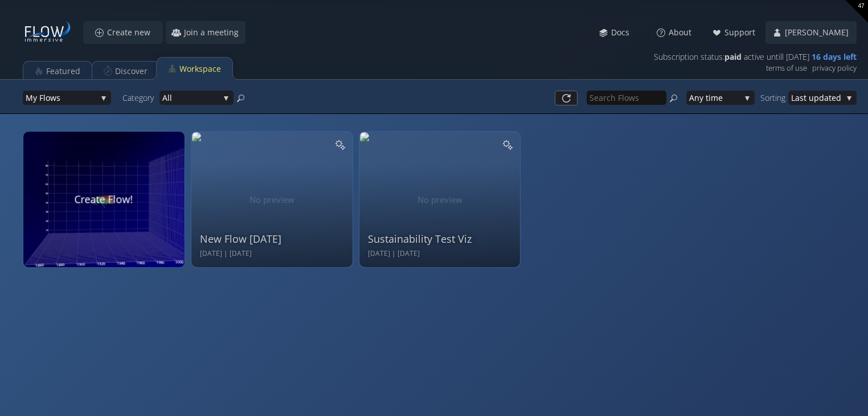 The image size is (868, 416). What do you see at coordinates (63, 71) in the screenshot?
I see `div: Featured` at bounding box center [63, 71].